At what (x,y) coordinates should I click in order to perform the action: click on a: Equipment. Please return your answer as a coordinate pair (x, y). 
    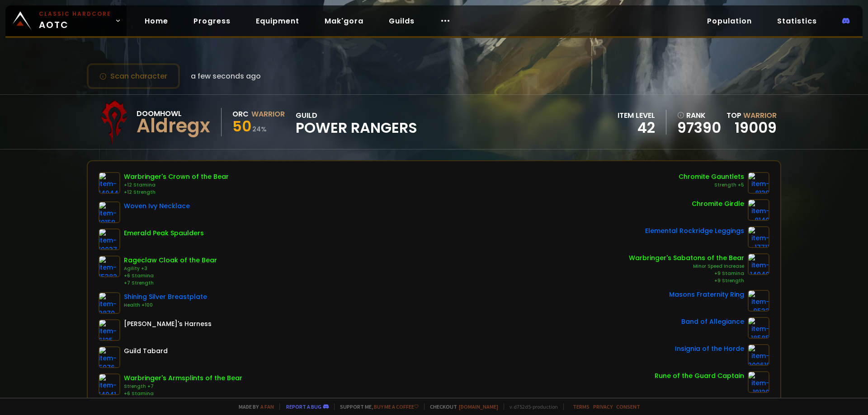
    Looking at the image, I should click on (278, 21).